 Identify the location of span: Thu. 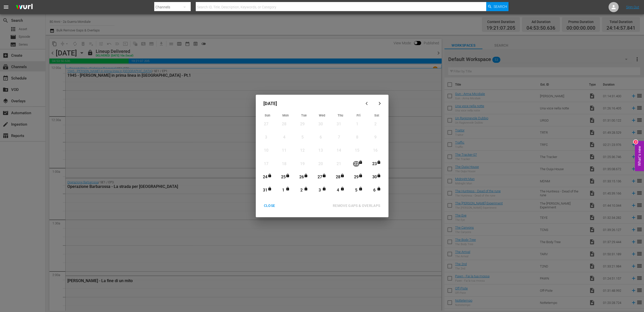
(341, 115).